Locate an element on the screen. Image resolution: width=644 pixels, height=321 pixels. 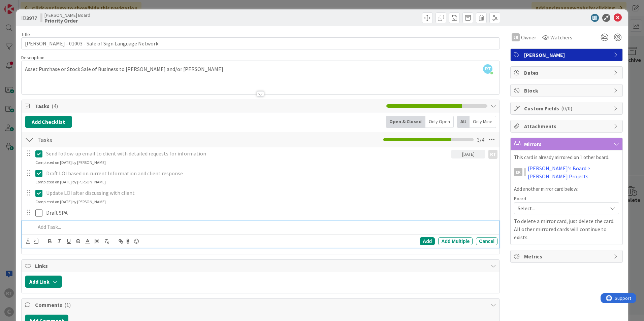
span: Support is located at coordinates (23, 5).